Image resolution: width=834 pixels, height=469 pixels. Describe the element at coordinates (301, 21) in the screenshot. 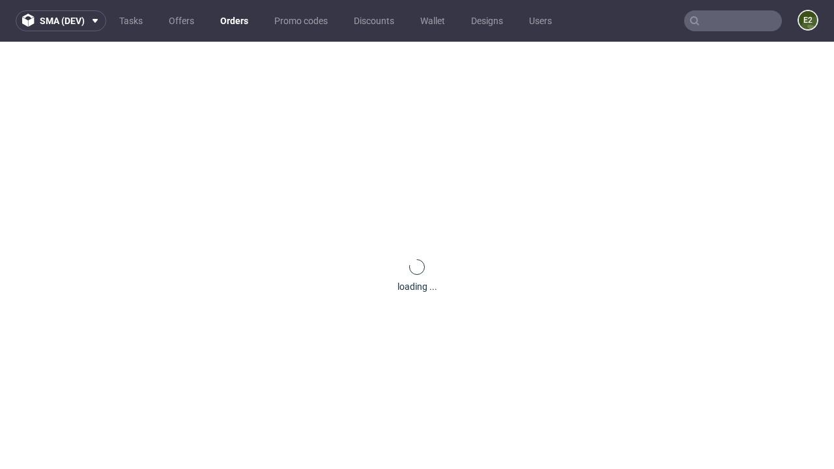

I see `a: Promo codes` at that location.